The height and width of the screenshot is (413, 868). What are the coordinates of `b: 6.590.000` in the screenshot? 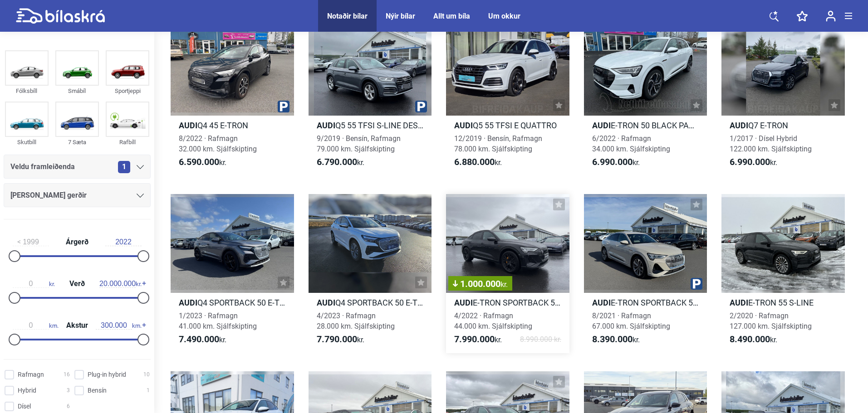 It's located at (199, 162).